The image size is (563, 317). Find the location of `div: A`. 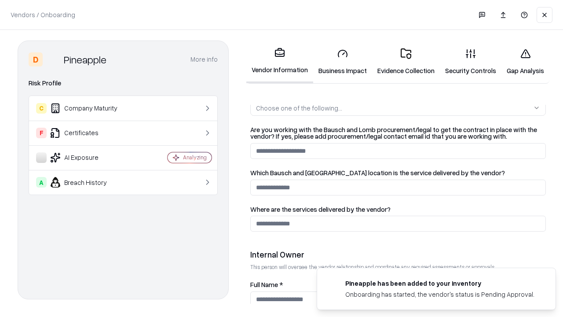

div: A is located at coordinates (41, 182).